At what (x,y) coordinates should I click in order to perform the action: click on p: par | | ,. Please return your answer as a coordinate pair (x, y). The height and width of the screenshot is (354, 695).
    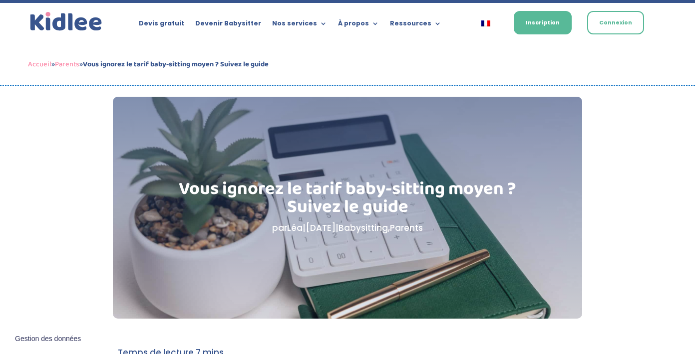
    Looking at the image, I should click on (347, 228).